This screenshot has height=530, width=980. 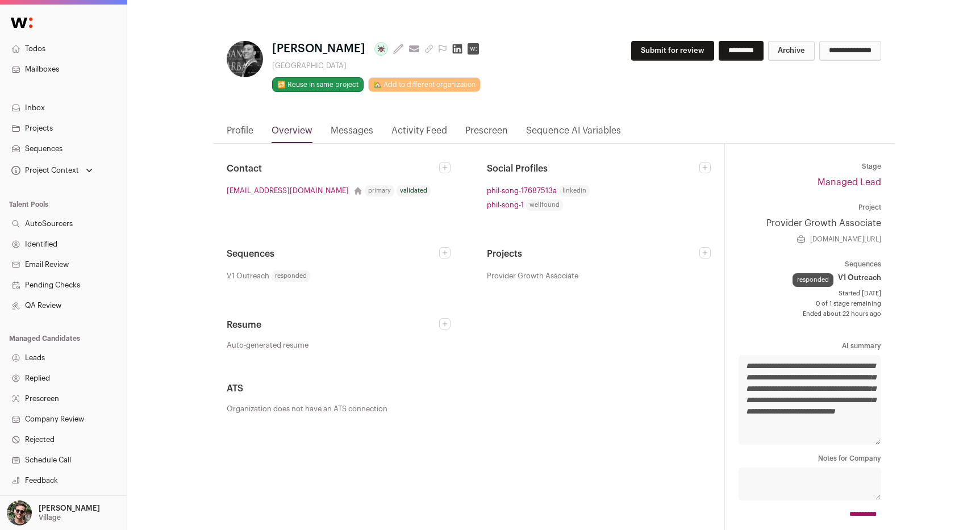 I want to click on div: primary, so click(x=380, y=191).